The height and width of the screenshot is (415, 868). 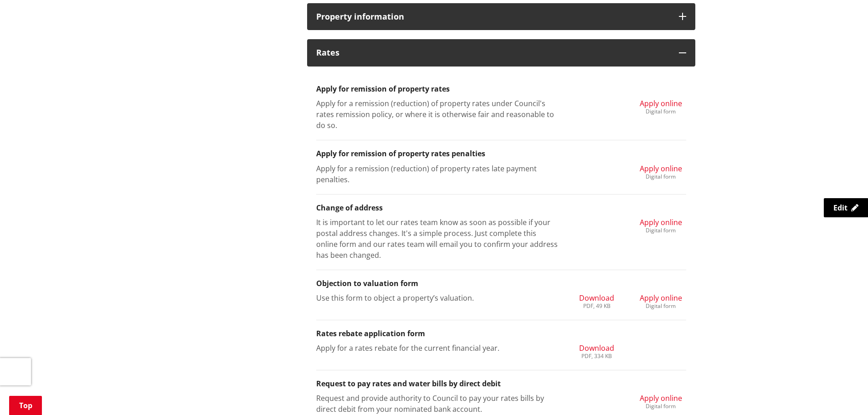 What do you see at coordinates (493, 17) in the screenshot?
I see `h3: Property information` at bounding box center [493, 17].